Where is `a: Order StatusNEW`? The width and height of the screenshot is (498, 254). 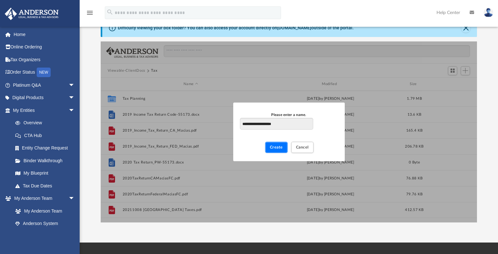
a: Order StatusNEW is located at coordinates (44, 72).